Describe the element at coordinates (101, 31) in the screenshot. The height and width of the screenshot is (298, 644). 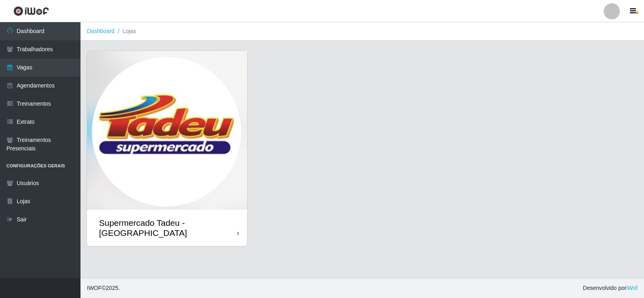
I see `a: Dashboard` at that location.